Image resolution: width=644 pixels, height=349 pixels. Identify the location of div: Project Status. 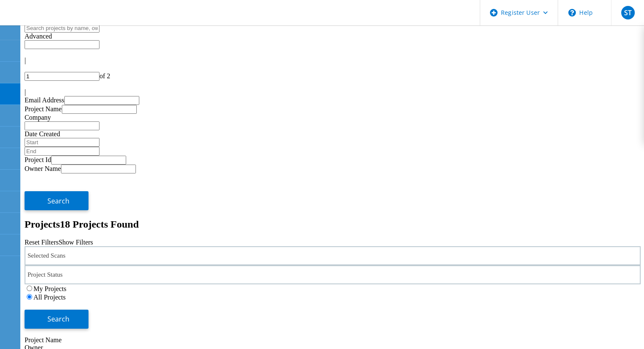
(332, 274).